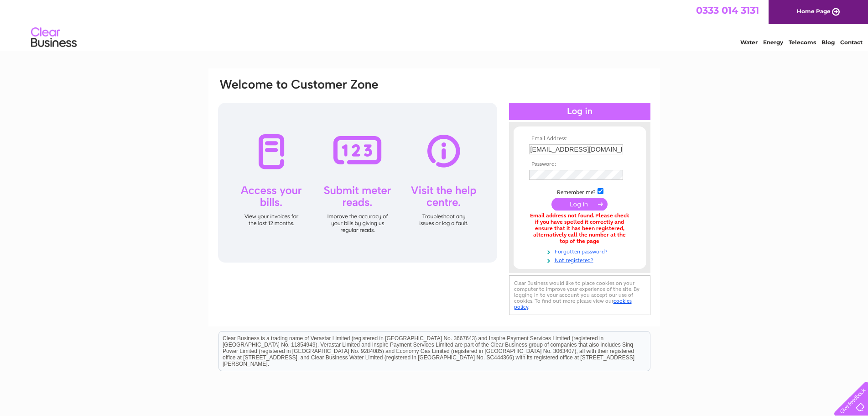  I want to click on a: Water, so click(749, 42).